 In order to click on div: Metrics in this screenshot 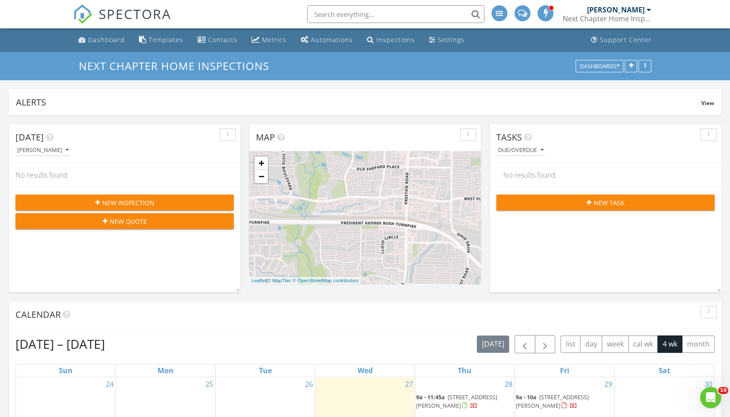, I will do `click(274, 39)`.